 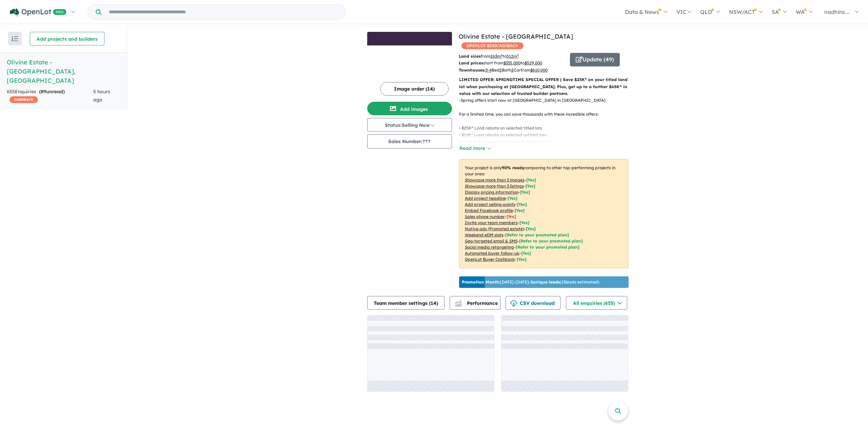 I want to click on button: Add images, so click(x=409, y=109).